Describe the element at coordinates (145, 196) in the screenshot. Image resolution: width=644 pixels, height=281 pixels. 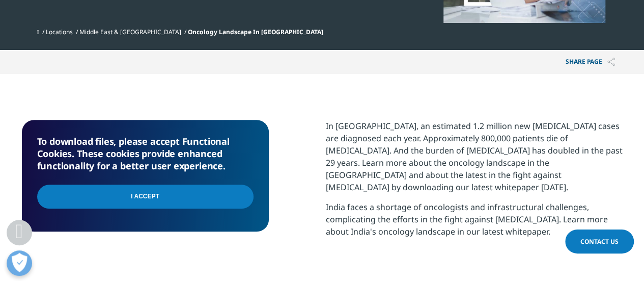
I see `input: I Accept` at that location.